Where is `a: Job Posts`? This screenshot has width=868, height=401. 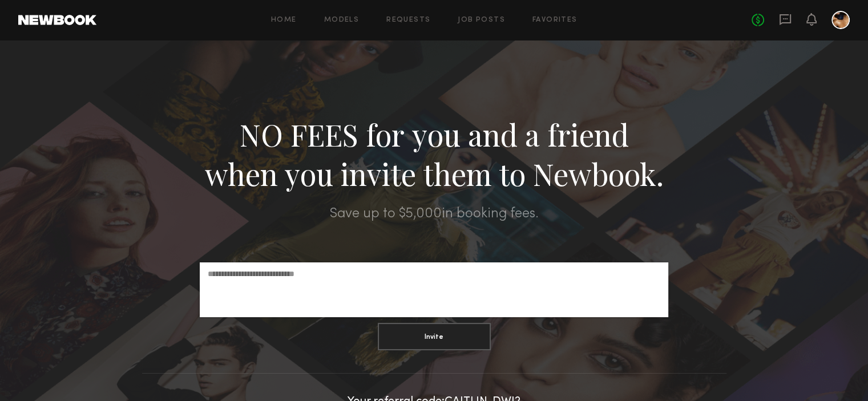 a: Job Posts is located at coordinates (481, 20).